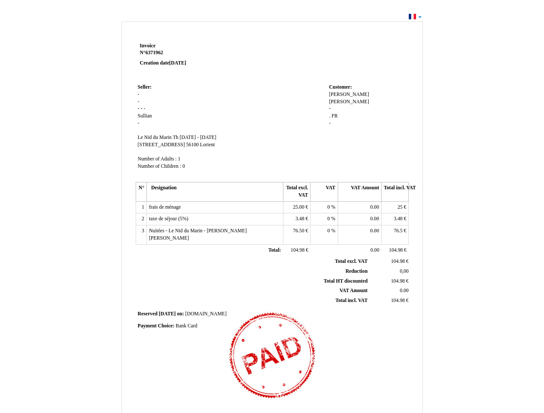 Image resolution: width=544 pixels, height=413 pixels. I want to click on span: Le Nid du Marin, so click(155, 137).